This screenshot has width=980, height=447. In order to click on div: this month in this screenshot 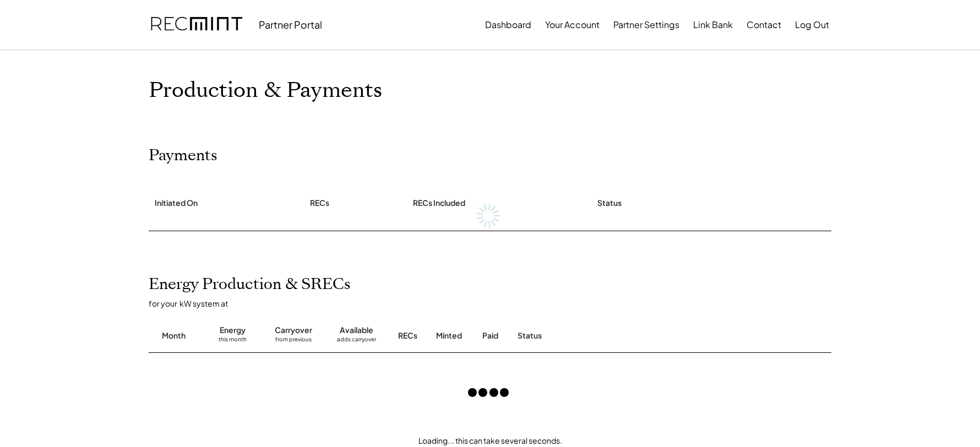, I will do `click(232, 341)`.